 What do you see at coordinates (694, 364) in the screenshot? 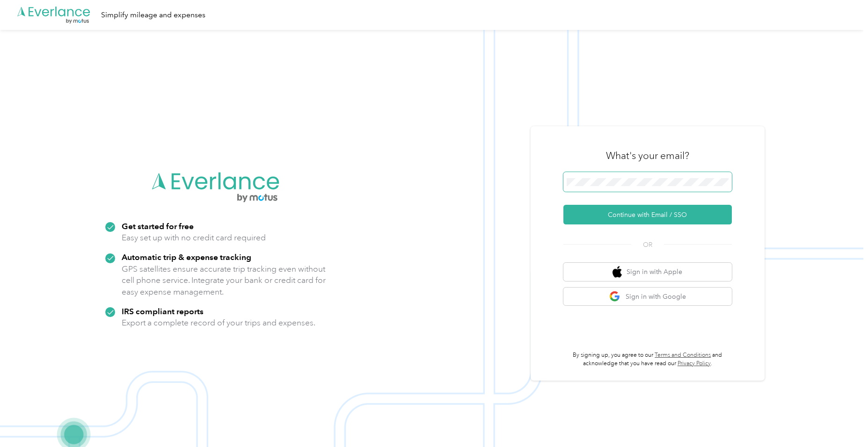
I see `a: Privacy Policy` at bounding box center [694, 364].